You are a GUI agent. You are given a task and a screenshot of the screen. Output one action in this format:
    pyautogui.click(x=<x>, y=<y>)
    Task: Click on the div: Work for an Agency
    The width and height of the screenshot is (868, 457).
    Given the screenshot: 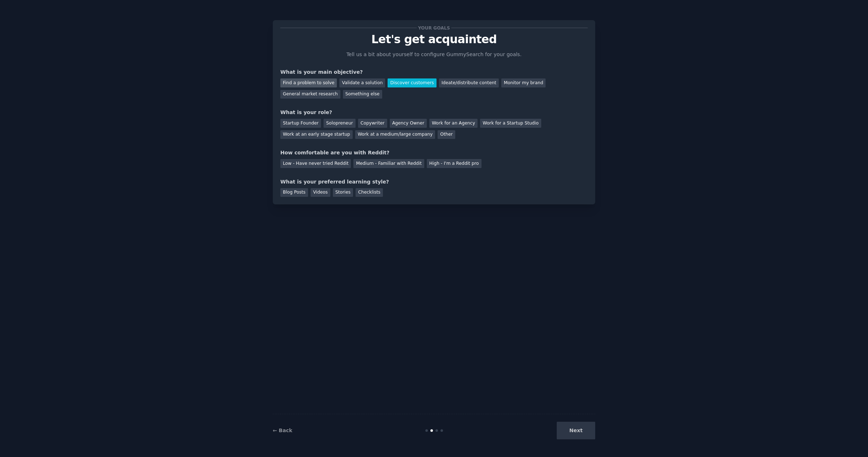 What is the action you would take?
    pyautogui.click(x=453, y=123)
    